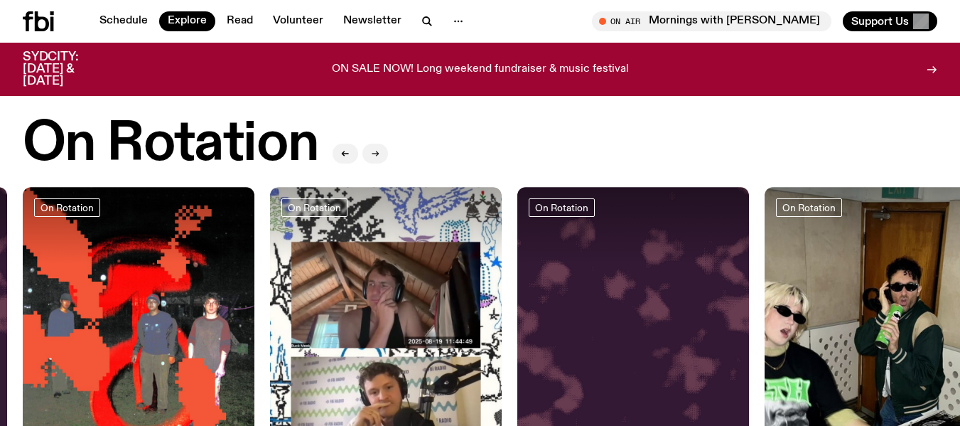 Image resolution: width=960 pixels, height=426 pixels. What do you see at coordinates (890, 21) in the screenshot?
I see `button: Support Us` at bounding box center [890, 21].